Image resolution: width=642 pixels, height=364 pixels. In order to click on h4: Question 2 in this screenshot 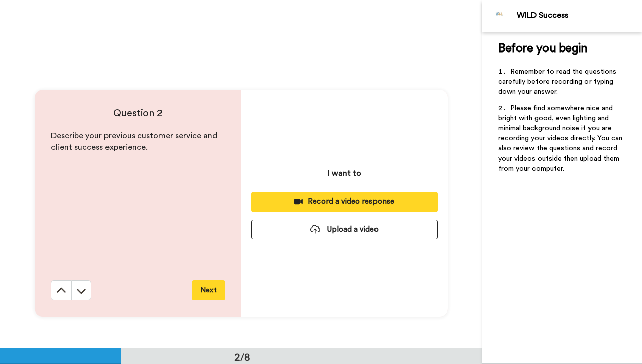, I will do `click(138, 113)`.